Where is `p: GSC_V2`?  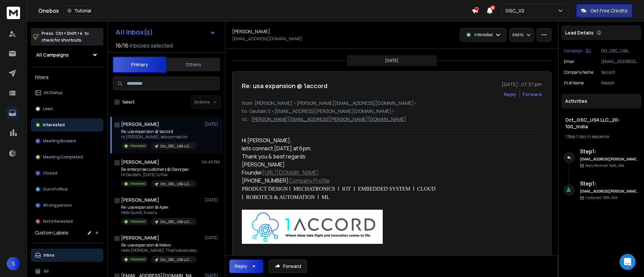 p: GSC_V2 is located at coordinates (516, 11).